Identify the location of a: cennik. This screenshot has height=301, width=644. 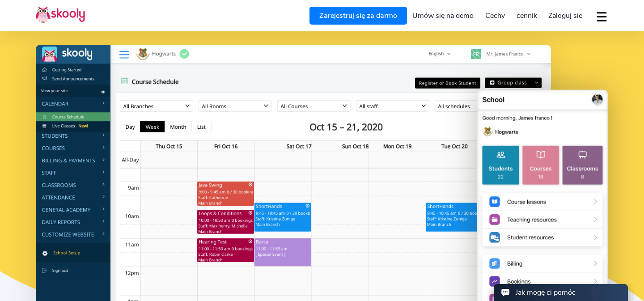
(527, 16).